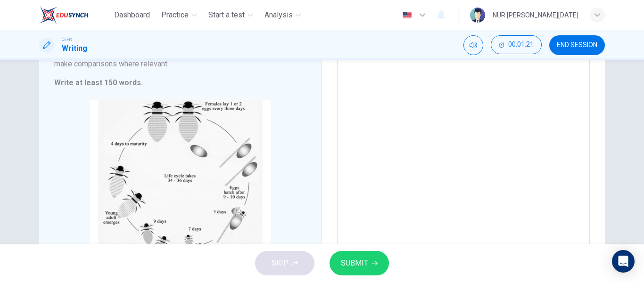 The height and width of the screenshot is (282, 644). I want to click on img: EduSynch logo, so click(64, 15).